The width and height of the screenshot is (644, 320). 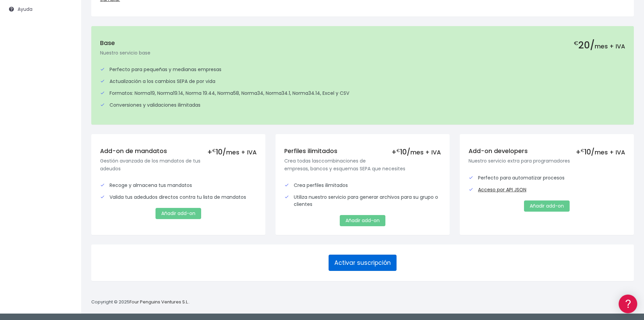 I want to click on div: Convertir ficheros, so click(x=68, y=78).